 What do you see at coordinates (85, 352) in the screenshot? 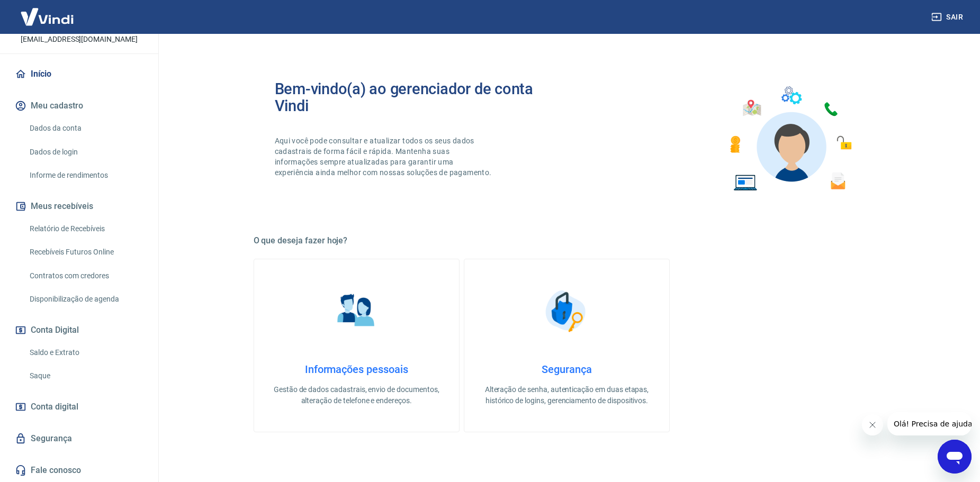
I see `a: Saldo e Extrato` at bounding box center [85, 352].